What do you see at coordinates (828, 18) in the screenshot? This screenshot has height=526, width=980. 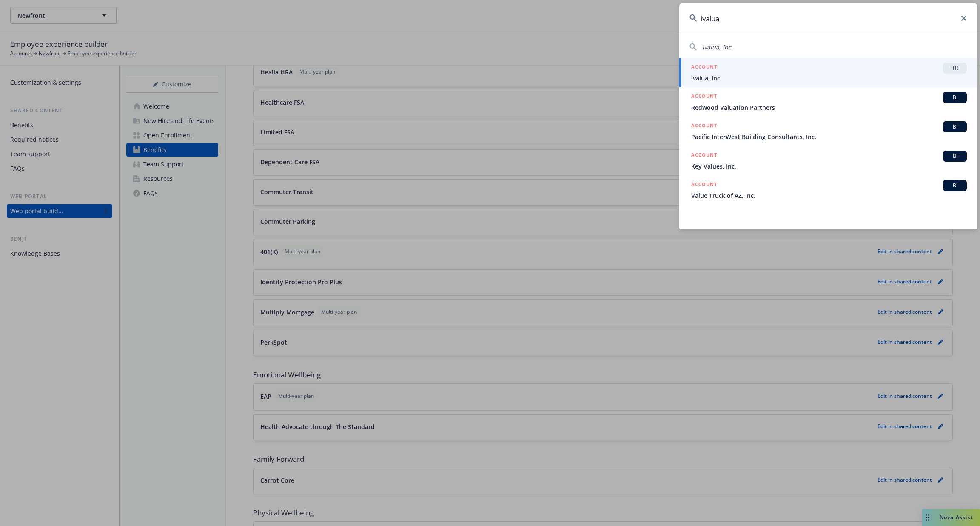 I see `input: Search...` at bounding box center [828, 18].